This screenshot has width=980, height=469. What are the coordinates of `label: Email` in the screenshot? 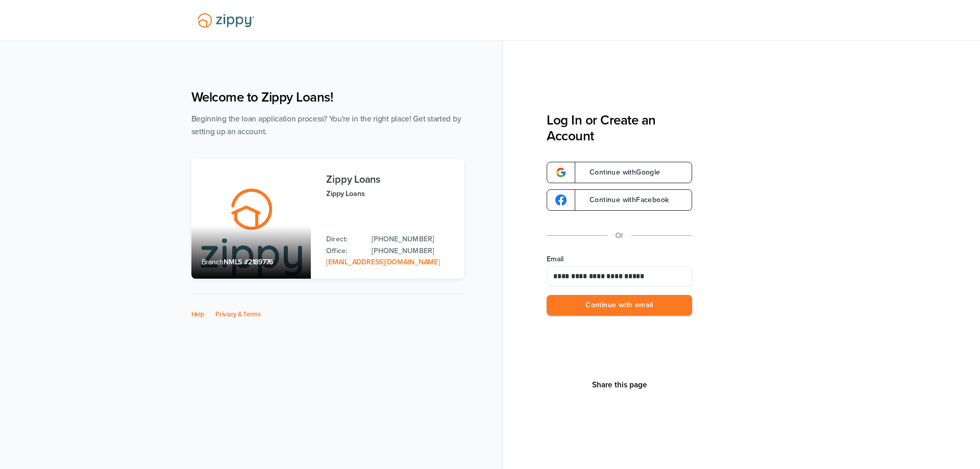 It's located at (619, 259).